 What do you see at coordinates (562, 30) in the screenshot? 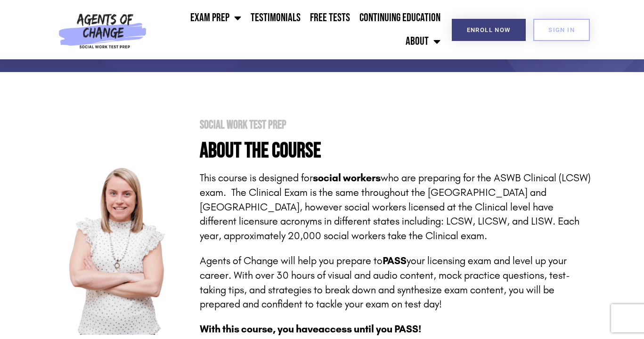
I see `span: SIGN IN` at bounding box center [562, 30].